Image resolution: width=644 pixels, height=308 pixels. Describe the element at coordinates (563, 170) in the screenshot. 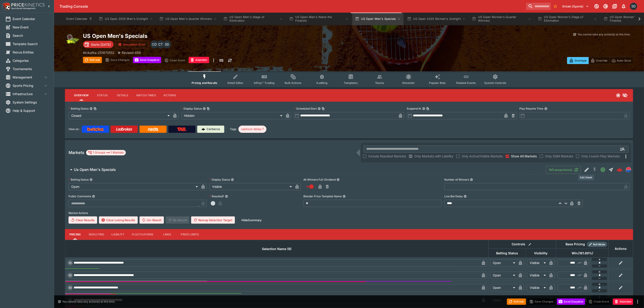

I see `button: 16Transaction(s)` at that location.